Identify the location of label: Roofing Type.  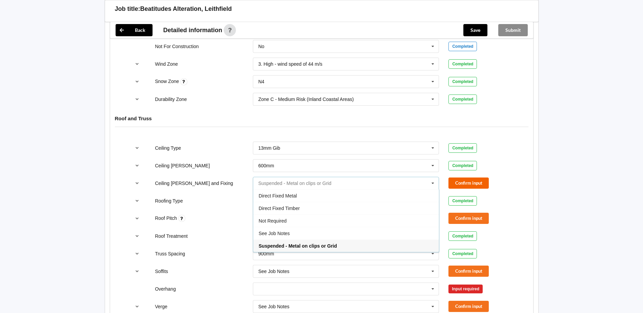
(169, 201).